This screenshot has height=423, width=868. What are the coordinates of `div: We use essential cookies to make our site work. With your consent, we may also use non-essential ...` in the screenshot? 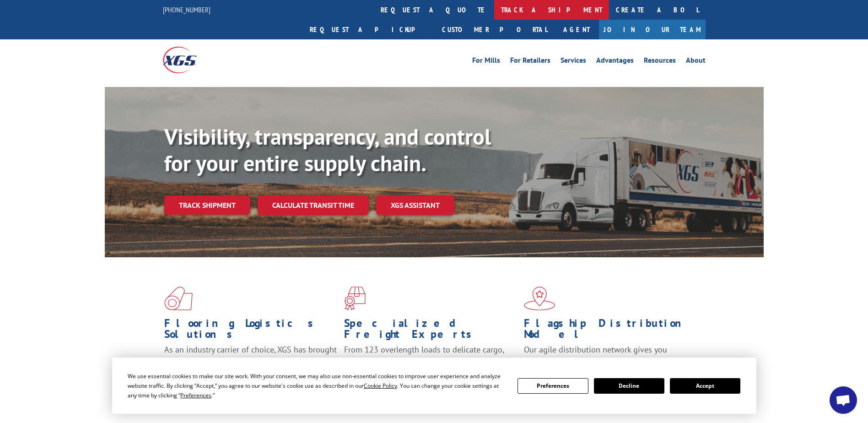 It's located at (317, 385).